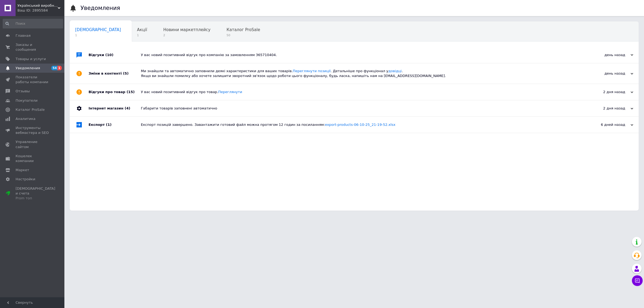 The image size is (644, 308). I want to click on span: Маркет, so click(22, 170).